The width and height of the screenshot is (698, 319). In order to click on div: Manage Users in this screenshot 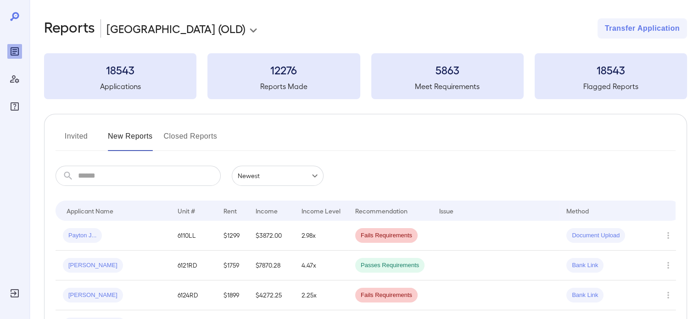, I will do `click(15, 79)`.